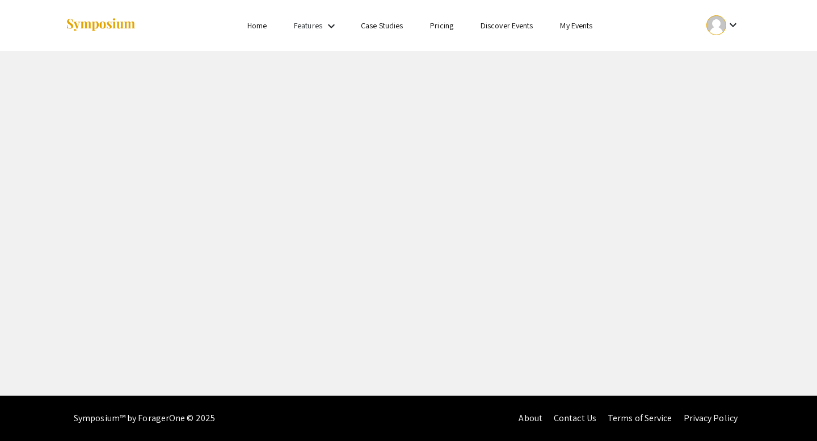 The height and width of the screenshot is (441, 817). I want to click on a: Contact Us, so click(575, 418).